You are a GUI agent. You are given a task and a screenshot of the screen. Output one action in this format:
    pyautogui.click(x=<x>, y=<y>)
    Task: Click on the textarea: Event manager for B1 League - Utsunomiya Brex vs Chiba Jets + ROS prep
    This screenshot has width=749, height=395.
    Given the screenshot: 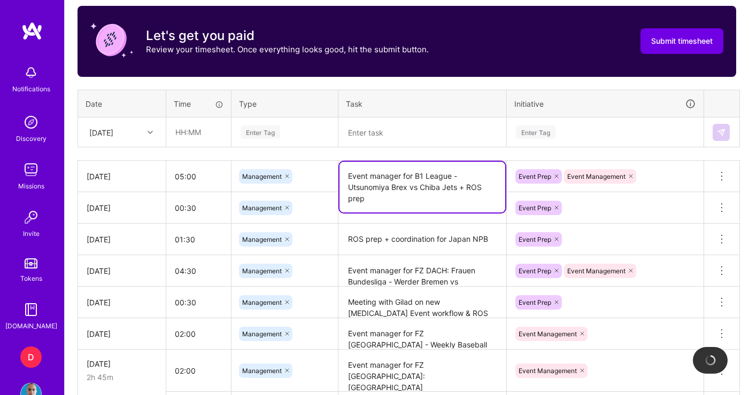 What is the action you would take?
    pyautogui.click(x=422, y=187)
    